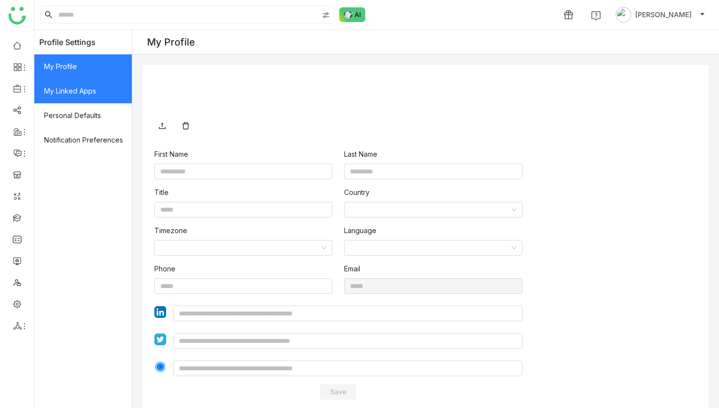  Describe the element at coordinates (17, 16) in the screenshot. I see `img: logo` at that location.